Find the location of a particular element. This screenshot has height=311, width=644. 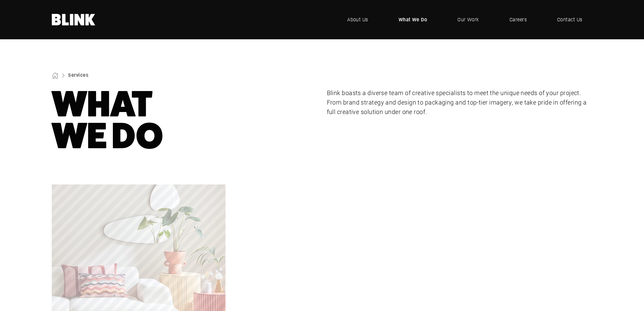

h1: What is located at coordinates (185, 120).